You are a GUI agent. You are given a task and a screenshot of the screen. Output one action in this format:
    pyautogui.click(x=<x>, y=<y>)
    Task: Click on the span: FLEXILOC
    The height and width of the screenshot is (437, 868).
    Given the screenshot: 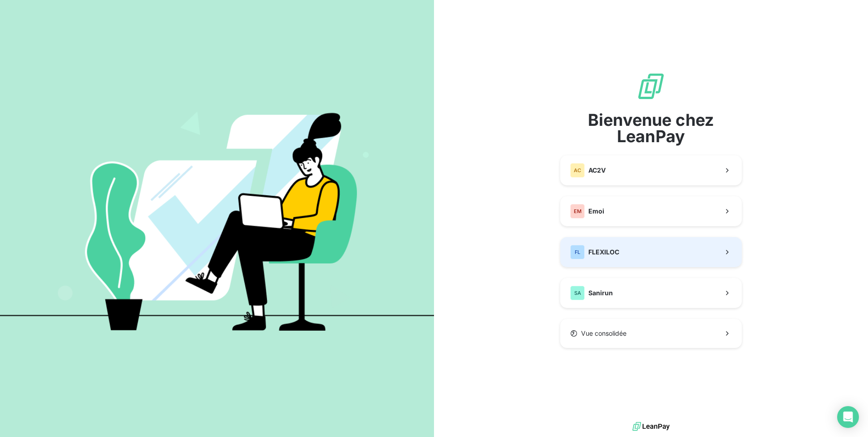 What is the action you would take?
    pyautogui.click(x=604, y=252)
    